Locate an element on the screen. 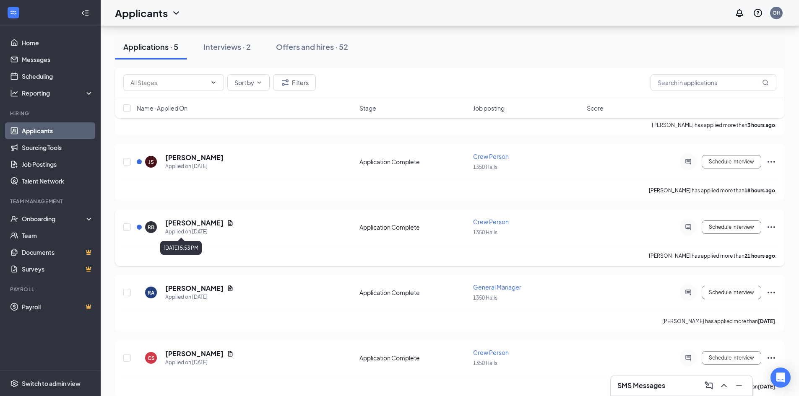  input: Search in applications is located at coordinates (713, 83).